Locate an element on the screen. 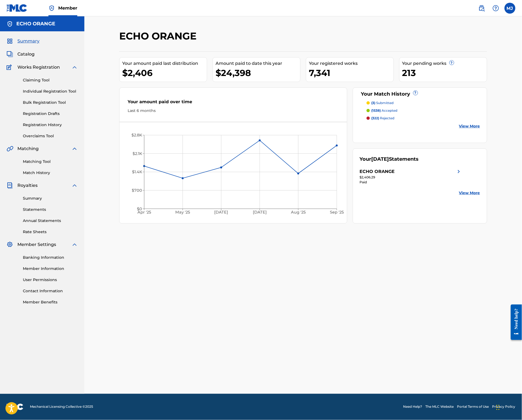  div: Amount paid to date this year is located at coordinates (258, 64).